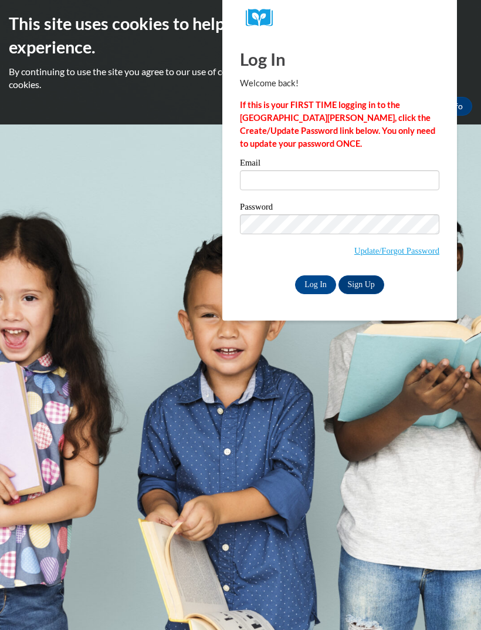 The image size is (481, 630). I want to click on h2: This site uses cookies to help improve your learning experience., so click(241, 35).